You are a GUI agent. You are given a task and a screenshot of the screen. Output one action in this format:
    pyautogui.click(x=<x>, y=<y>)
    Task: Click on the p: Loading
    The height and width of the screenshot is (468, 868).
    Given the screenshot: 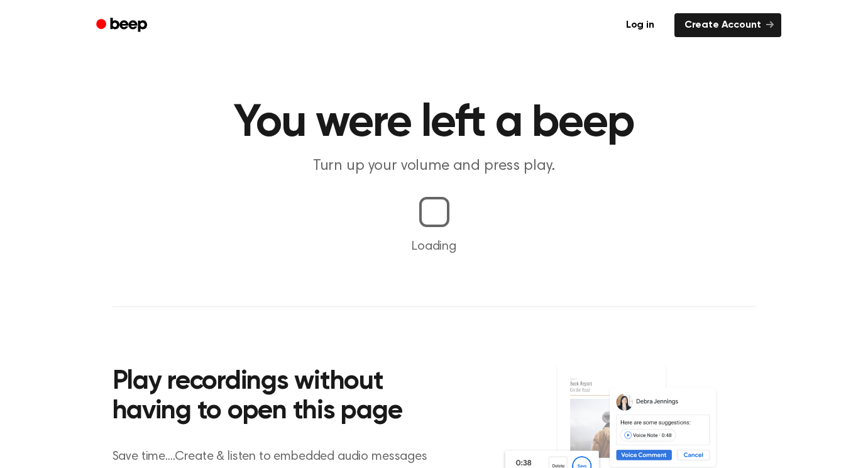 What is the action you would take?
    pyautogui.click(x=434, y=246)
    